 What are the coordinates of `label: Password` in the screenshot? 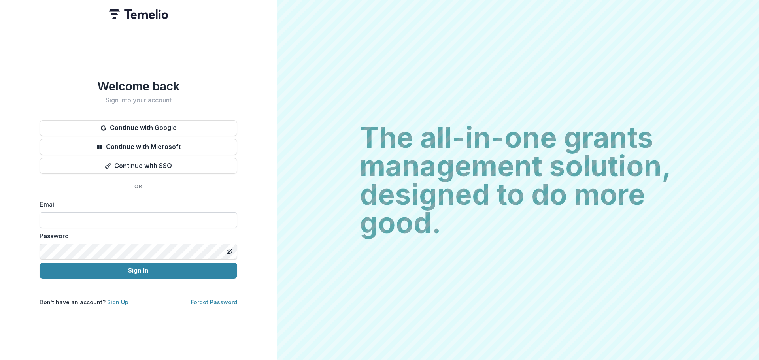 It's located at (136, 236).